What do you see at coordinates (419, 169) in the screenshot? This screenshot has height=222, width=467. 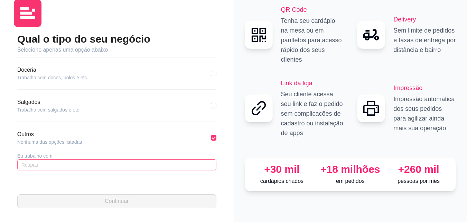 I see `div: +260 mil` at bounding box center [419, 169].